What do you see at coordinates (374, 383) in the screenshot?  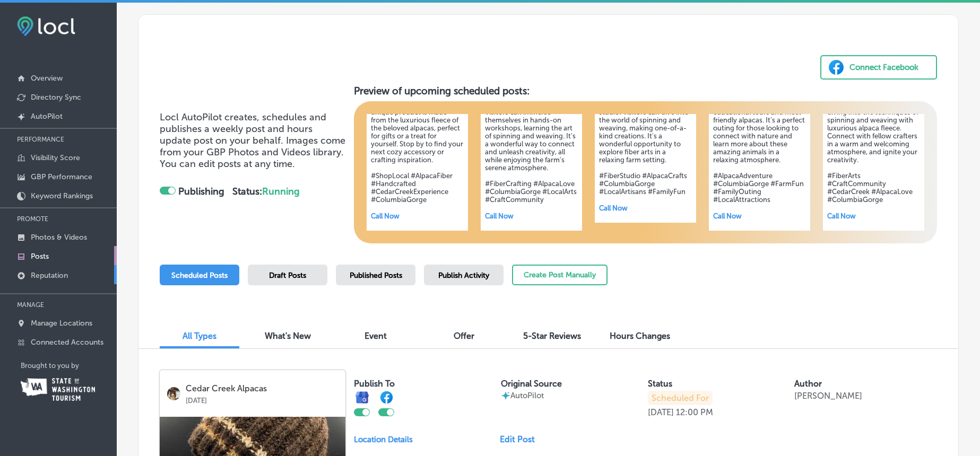 I see `label: Publish To` at bounding box center [374, 383].